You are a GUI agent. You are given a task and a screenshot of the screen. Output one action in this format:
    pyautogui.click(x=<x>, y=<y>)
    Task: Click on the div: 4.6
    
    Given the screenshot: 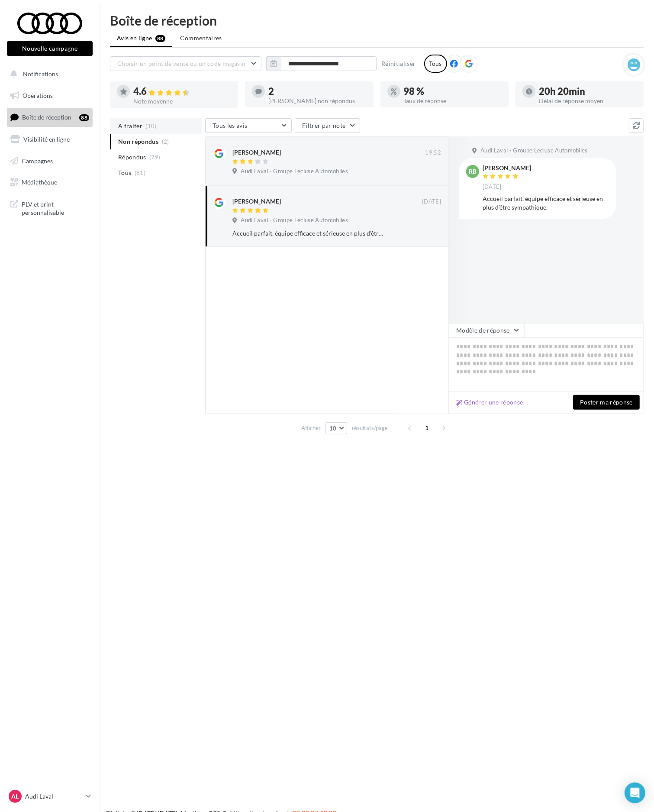 What is the action you would take?
    pyautogui.click(x=182, y=91)
    